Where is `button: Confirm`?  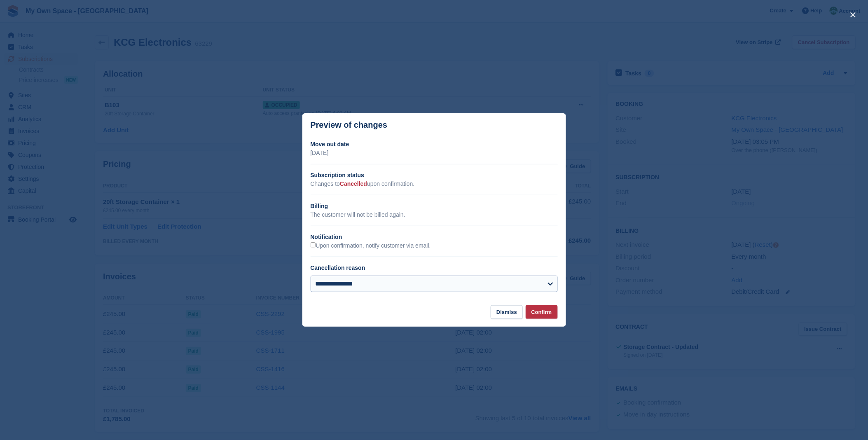 button: Confirm is located at coordinates (542, 312).